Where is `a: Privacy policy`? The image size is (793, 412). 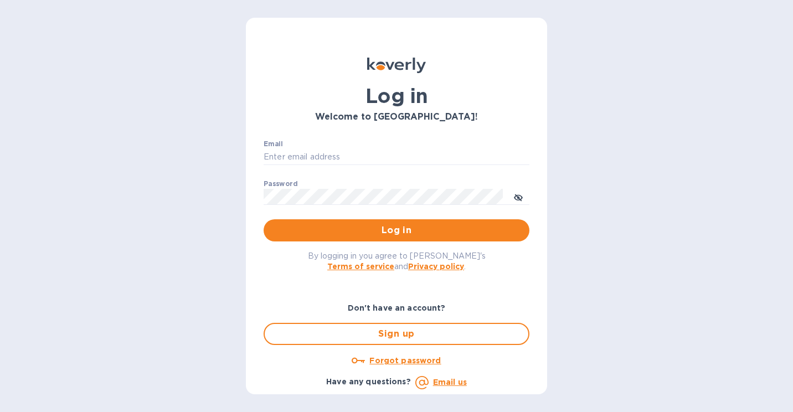 a: Privacy policy is located at coordinates (436, 266).